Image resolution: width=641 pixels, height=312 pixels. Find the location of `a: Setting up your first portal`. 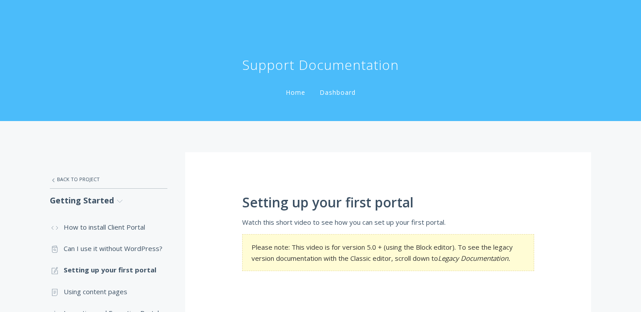

a: Setting up your first portal is located at coordinates (109, 270).